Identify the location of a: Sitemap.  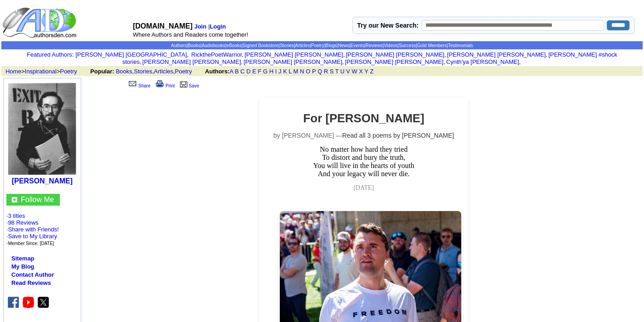
(23, 258).